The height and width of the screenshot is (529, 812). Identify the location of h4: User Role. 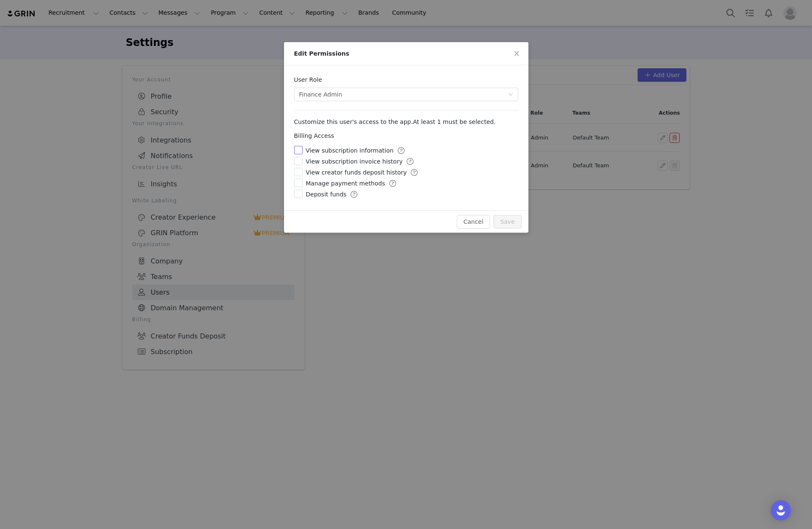
(308, 80).